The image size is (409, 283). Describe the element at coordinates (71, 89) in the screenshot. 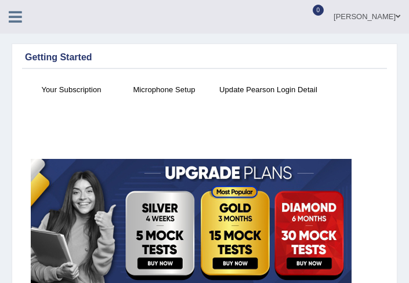

I see `h4: Your Subscription` at that location.